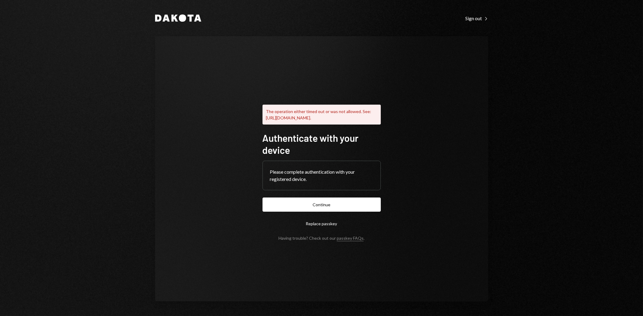  I want to click on button: Continue, so click(322, 205).